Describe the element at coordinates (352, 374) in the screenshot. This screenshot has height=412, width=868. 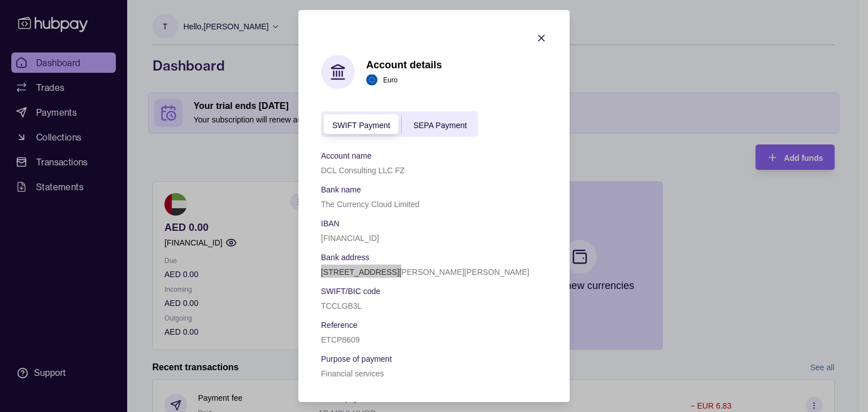
I see `p: Financial services` at that location.